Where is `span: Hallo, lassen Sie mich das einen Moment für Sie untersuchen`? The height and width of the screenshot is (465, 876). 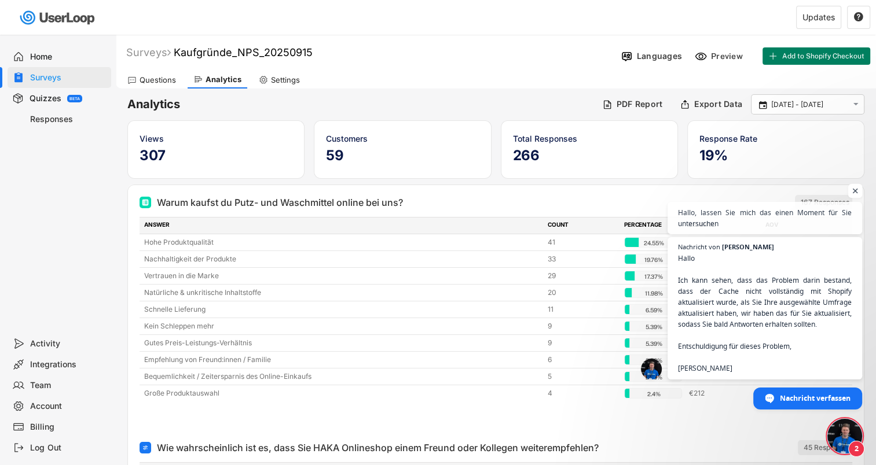 span: Hallo, lassen Sie mich das einen Moment für Sie untersuchen is located at coordinates (765, 218).